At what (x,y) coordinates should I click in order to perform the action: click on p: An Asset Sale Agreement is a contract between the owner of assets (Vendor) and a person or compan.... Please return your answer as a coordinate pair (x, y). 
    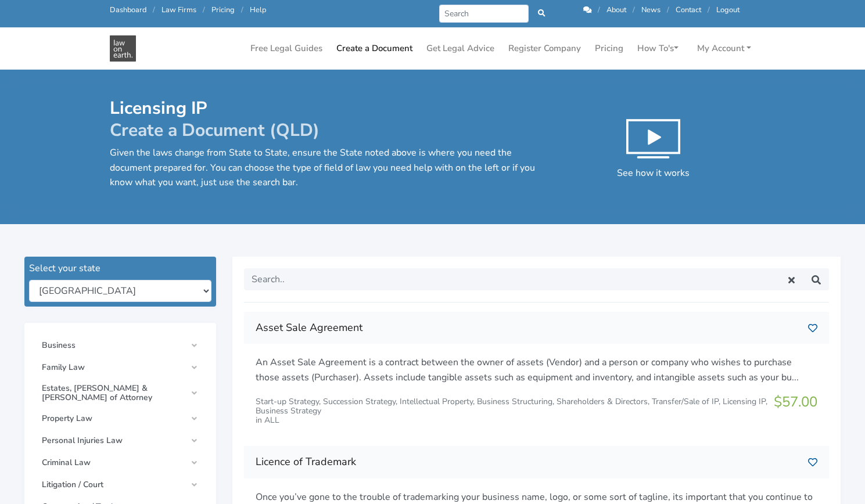
    Looking at the image, I should click on (536, 370).